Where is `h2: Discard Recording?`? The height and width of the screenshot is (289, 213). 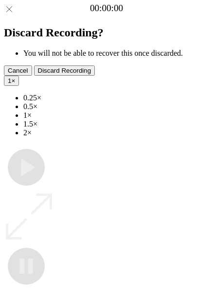
h2: Discard Recording? is located at coordinates (106, 33).